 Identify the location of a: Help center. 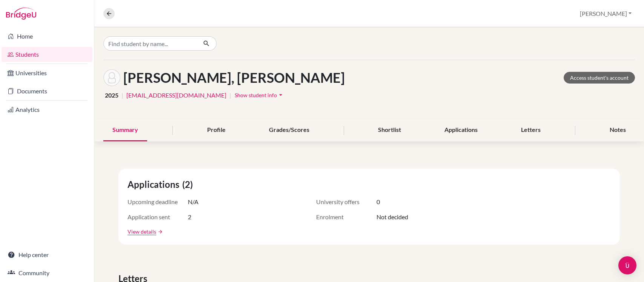
(46, 254).